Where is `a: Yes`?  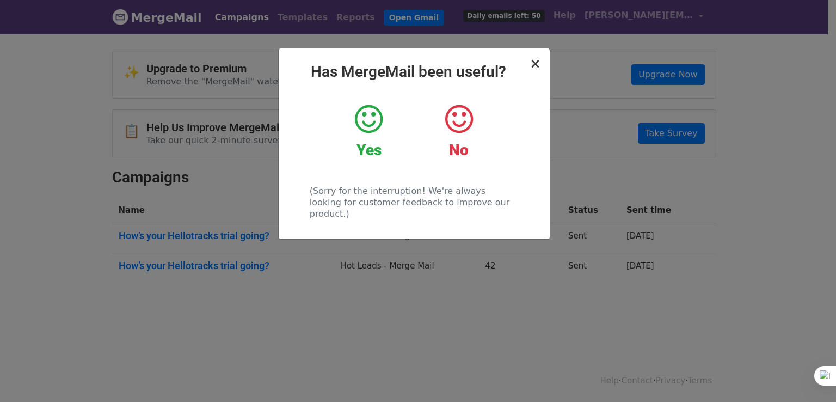
a: Yes is located at coordinates (369, 131).